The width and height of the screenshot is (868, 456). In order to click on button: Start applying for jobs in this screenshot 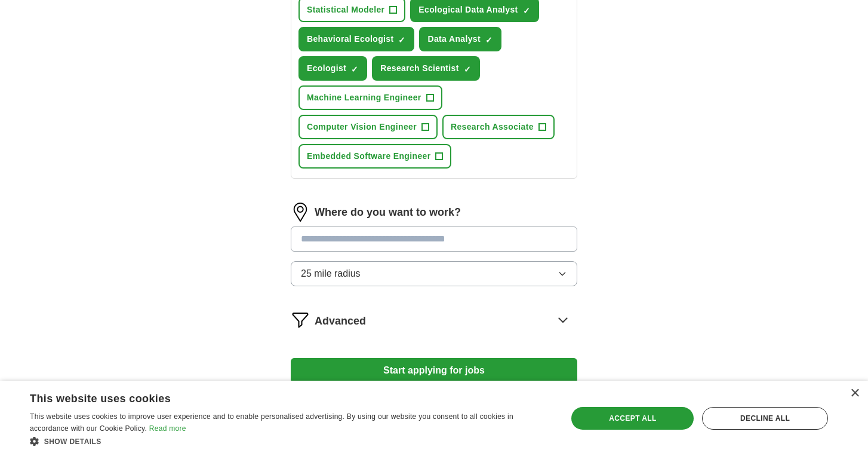, I will do `click(434, 371)`.